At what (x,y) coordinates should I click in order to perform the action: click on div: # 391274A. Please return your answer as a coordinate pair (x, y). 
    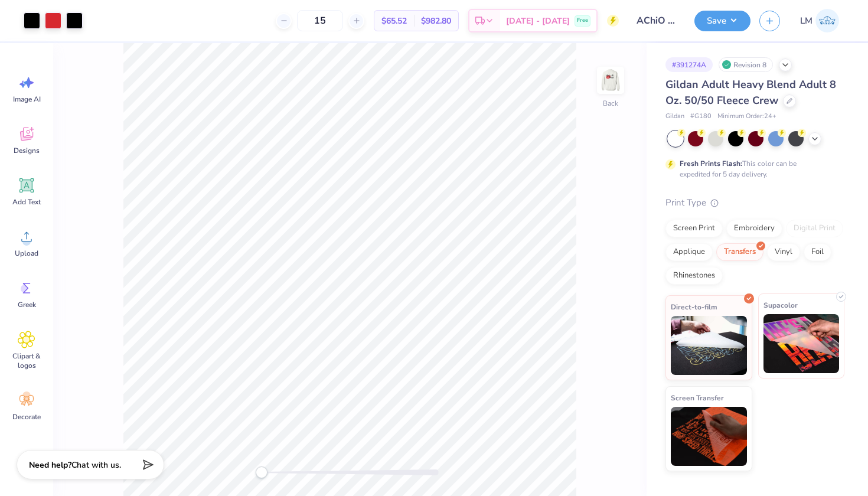
    Looking at the image, I should click on (689, 65).